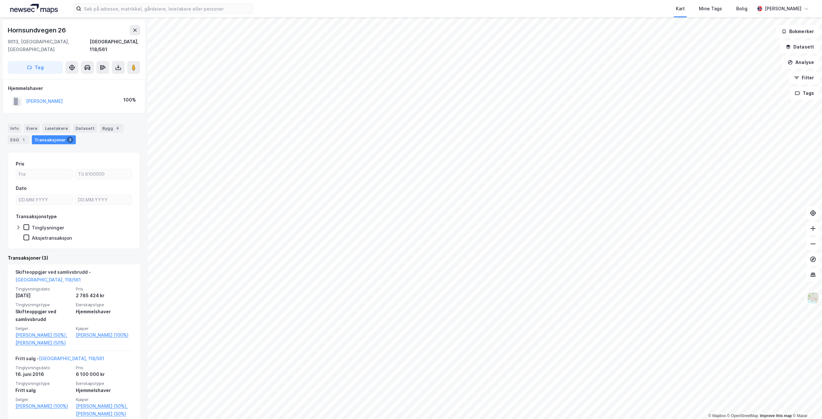  Describe the element at coordinates (804, 78) in the screenshot. I see `button: Filter` at that location.